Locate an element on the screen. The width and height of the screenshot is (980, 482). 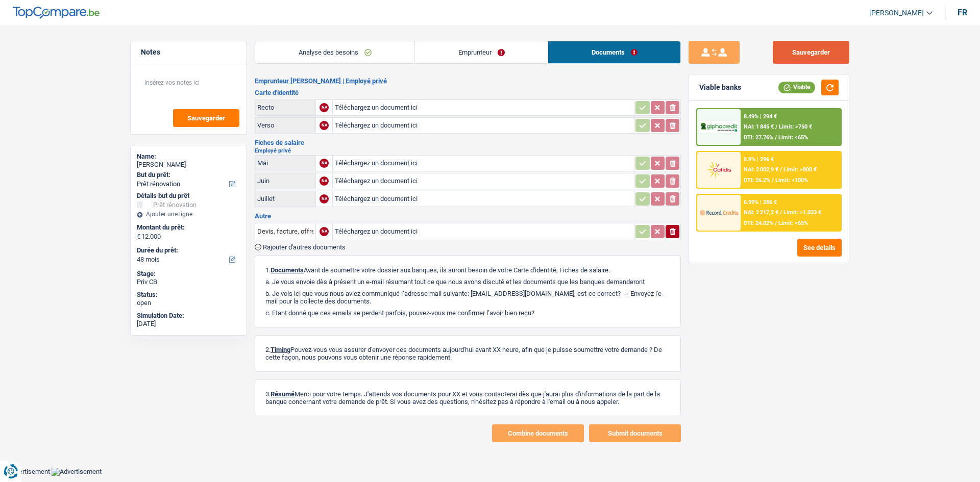
img: Cofidis is located at coordinates (719, 170).